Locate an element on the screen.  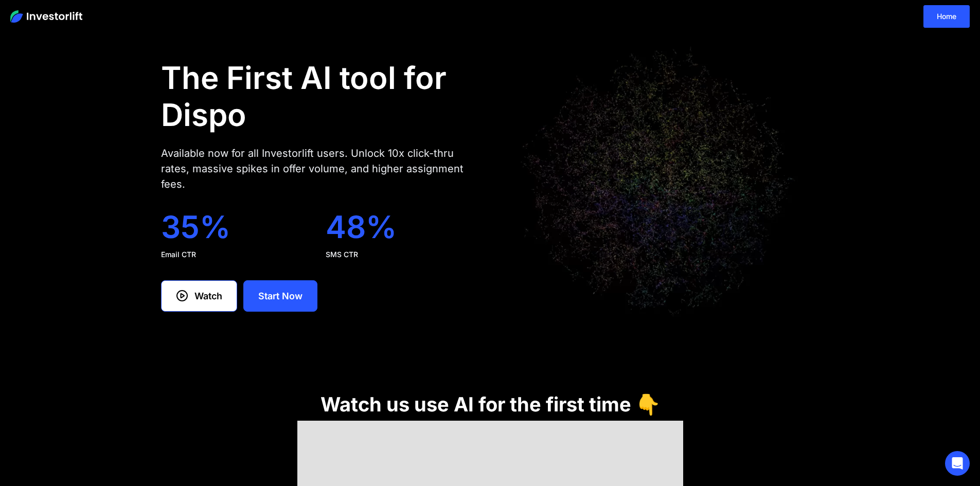
a: Home is located at coordinates (947, 16).